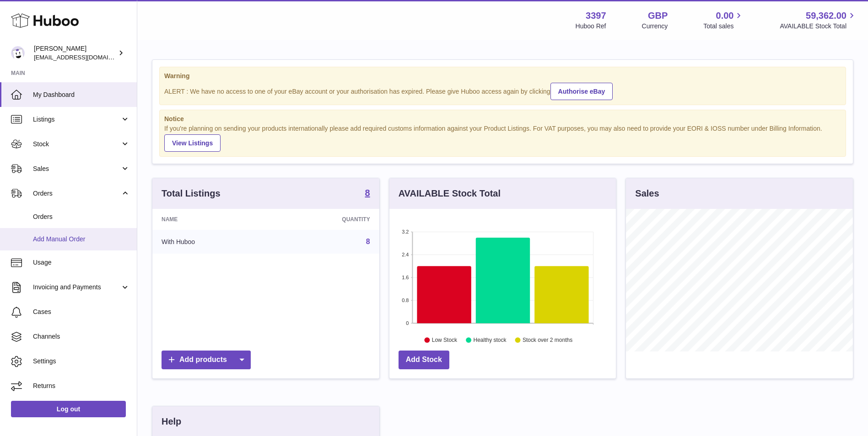 The width and height of the screenshot is (868, 436). I want to click on span: Total sales, so click(724, 26).